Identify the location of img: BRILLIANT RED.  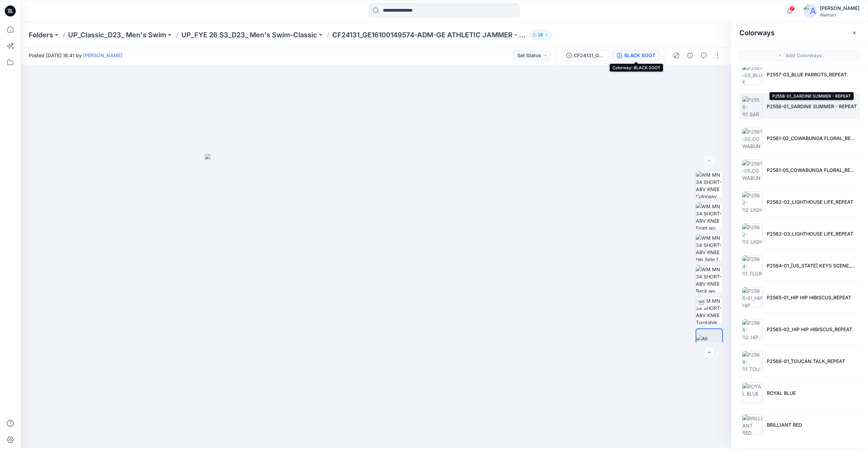
(752, 425).